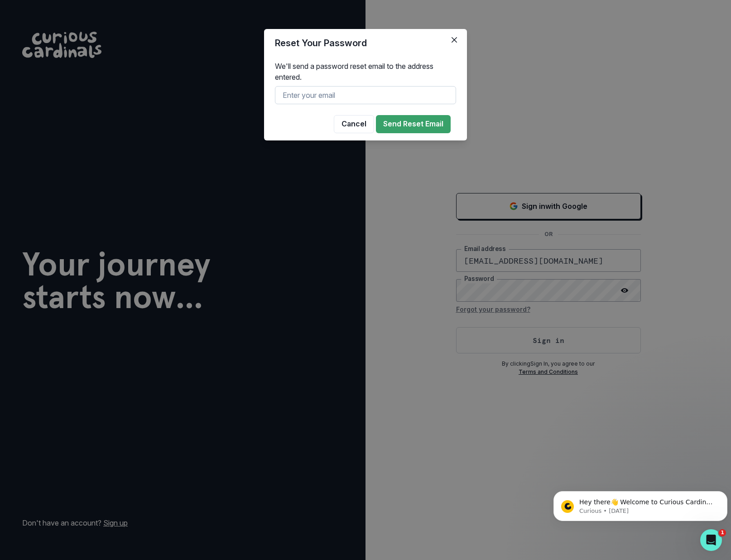 The image size is (731, 560). What do you see at coordinates (91, 34) in the screenshot?
I see `div: message notification from Curious, 2w ago. Hey there👋 Welcome to Curious Cardinals 🙌 Take a look ...` at bounding box center [91, 34].